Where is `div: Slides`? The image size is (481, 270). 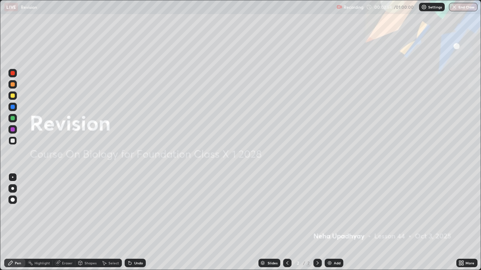
div: Slides is located at coordinates (272, 263).